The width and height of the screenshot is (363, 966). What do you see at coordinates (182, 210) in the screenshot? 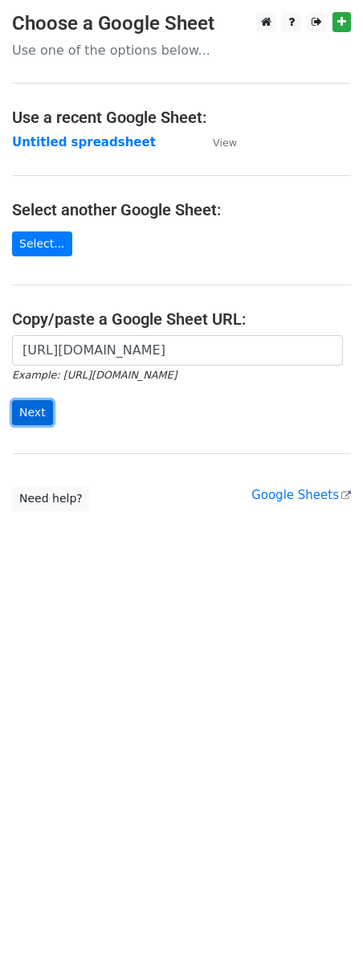
I see `h4: Select another Google Sheet:` at bounding box center [182, 210].